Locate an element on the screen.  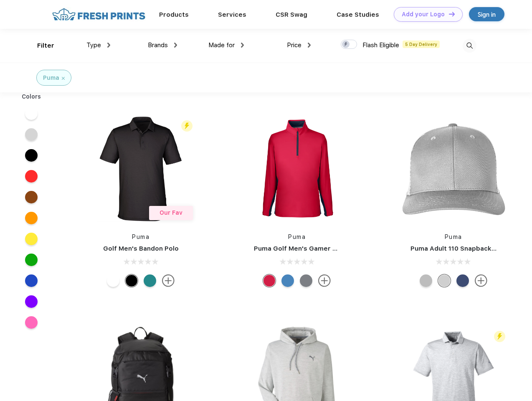
div: Puma is located at coordinates (51, 77).